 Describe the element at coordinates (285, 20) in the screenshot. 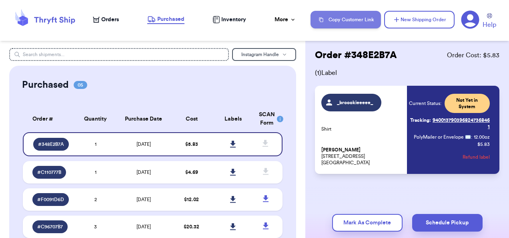

I see `div: More` at that location.